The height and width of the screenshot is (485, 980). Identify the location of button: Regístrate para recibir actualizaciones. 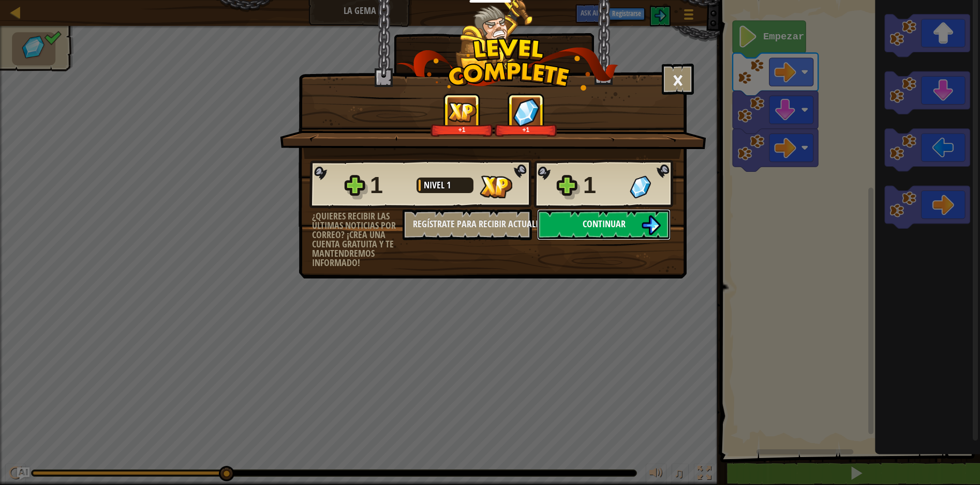
(467, 225).